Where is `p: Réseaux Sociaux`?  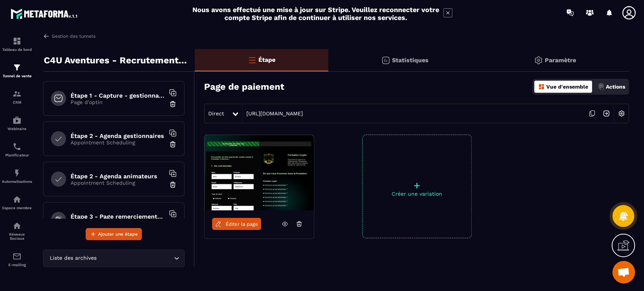 p: Réseaux Sociaux is located at coordinates (17, 236).